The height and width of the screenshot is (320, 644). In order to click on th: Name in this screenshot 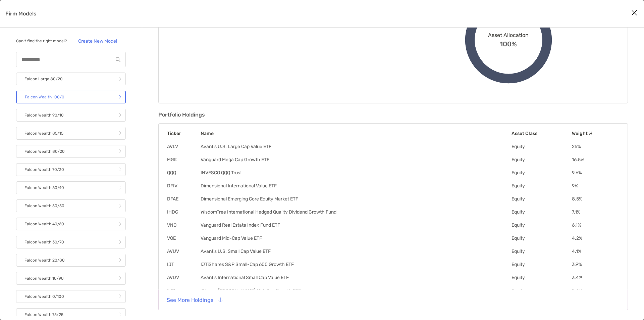, I will do `click(356, 133)`.